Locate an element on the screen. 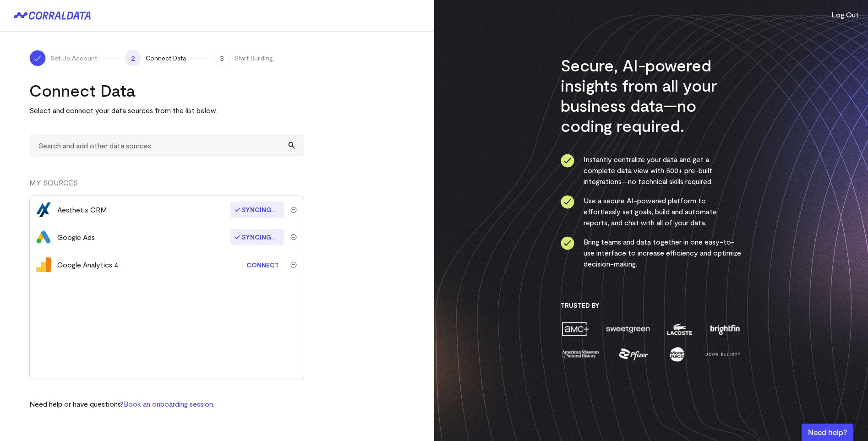 The height and width of the screenshot is (441, 868). span: Connect Data is located at coordinates (166, 58).